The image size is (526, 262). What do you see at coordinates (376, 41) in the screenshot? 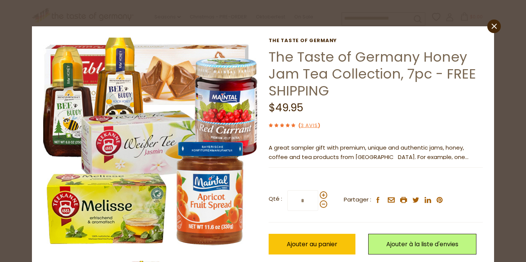
I see `a: The Taste of Germany` at bounding box center [376, 41].